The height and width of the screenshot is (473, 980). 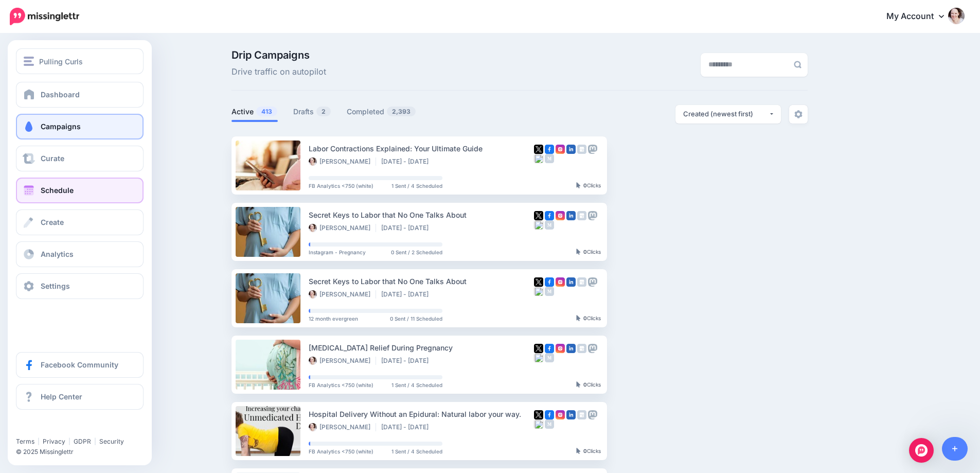 What do you see at coordinates (255, 111) in the screenshot?
I see `a: Active413` at bounding box center [255, 111].